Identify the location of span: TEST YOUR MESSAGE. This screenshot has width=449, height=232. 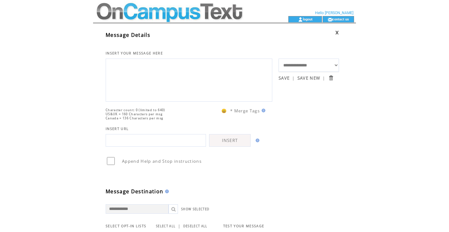
(244, 226).